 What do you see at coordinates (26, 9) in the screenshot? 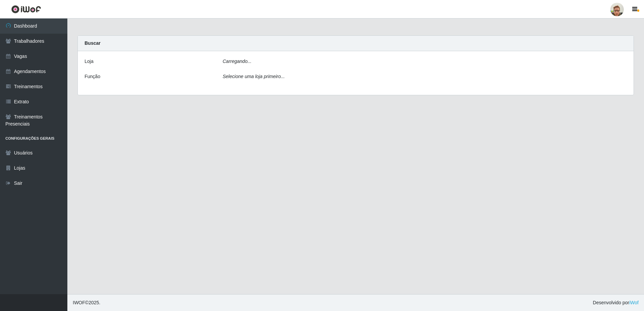
I see `img: CoreUI Logo` at bounding box center [26, 9].